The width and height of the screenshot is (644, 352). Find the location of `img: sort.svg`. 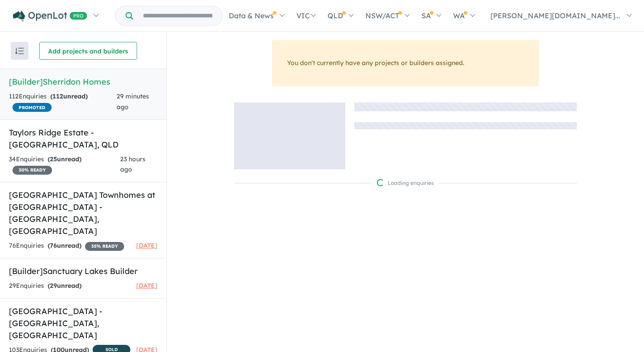

img: sort.svg is located at coordinates (20, 51).